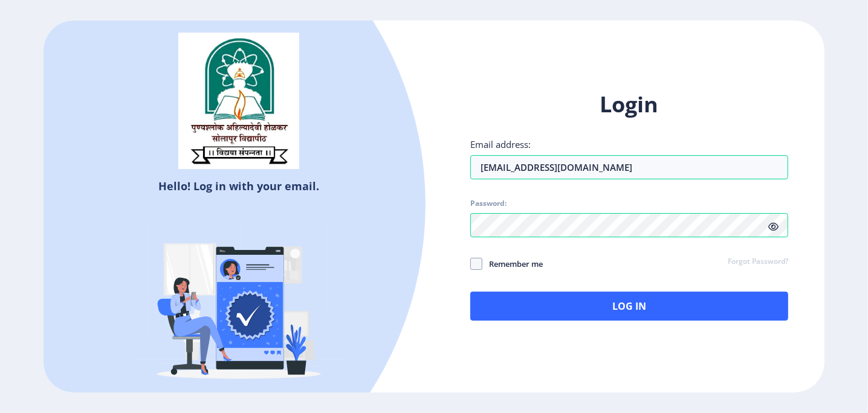 The height and width of the screenshot is (413, 868). What do you see at coordinates (488, 204) in the screenshot?
I see `label: Password:` at bounding box center [488, 204].